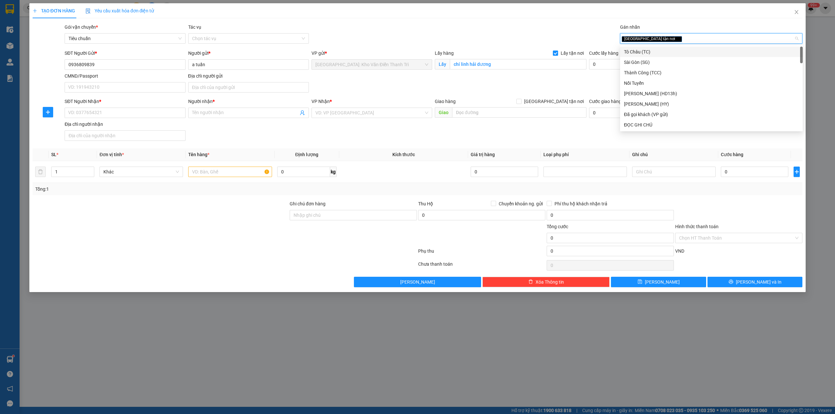 The width and height of the screenshot is (835, 414). Describe the element at coordinates (684, 39) in the screenshot. I see `input: Gán nhãn` at that location.